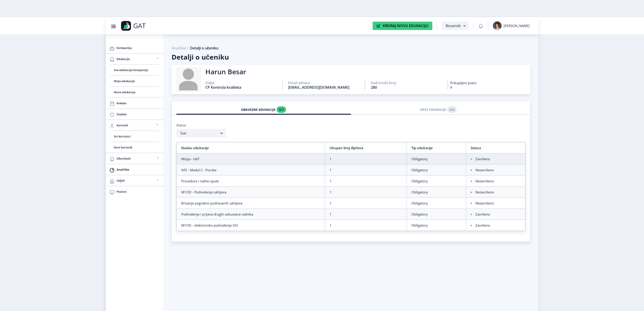 This screenshot has width=644, height=311. I want to click on a: Značke, so click(134, 114).